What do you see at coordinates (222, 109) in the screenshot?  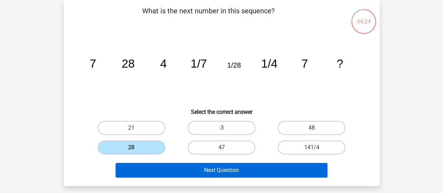 I see `h6: Select the correct answer` at bounding box center [222, 109].